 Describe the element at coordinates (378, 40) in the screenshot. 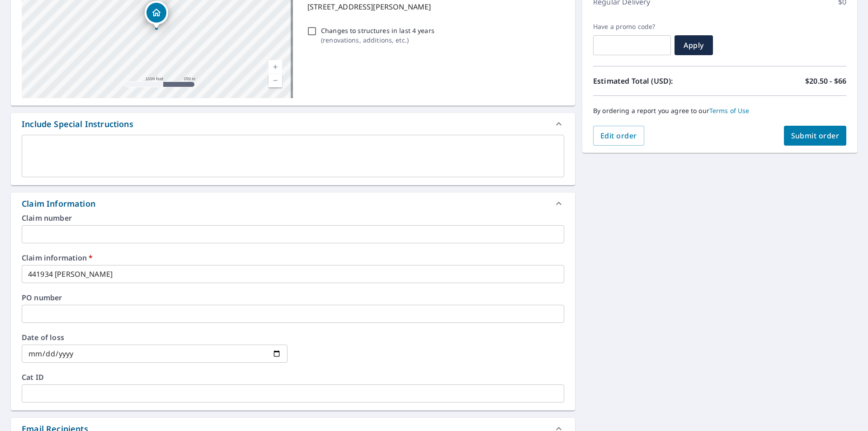

I see `p: ( renovations, additions, etc. )` at that location.